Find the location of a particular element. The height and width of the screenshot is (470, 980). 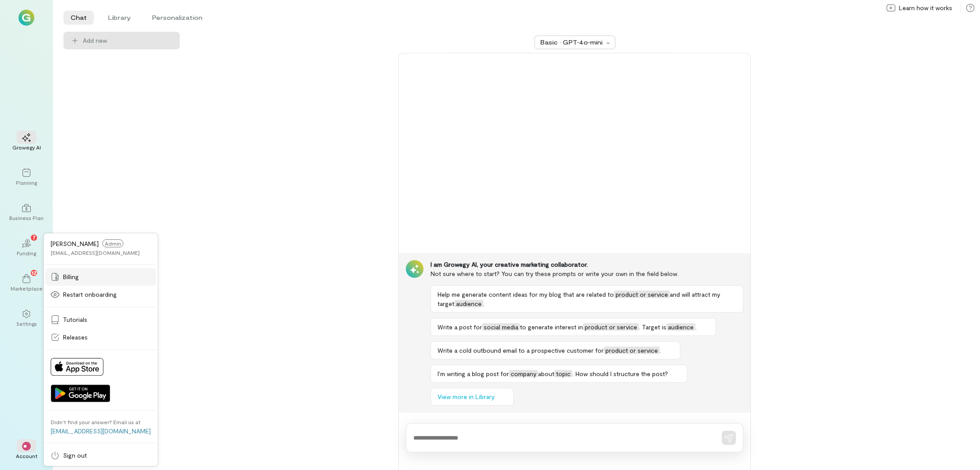

a: Business Plan is located at coordinates (26, 212).